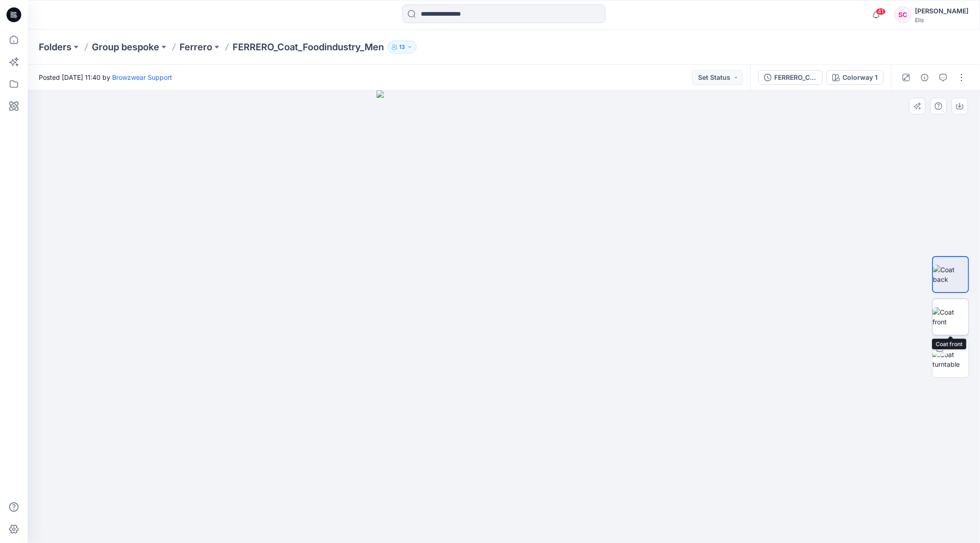 This screenshot has width=980, height=543. What do you see at coordinates (142, 77) in the screenshot?
I see `a: Browzwear Support` at bounding box center [142, 77].